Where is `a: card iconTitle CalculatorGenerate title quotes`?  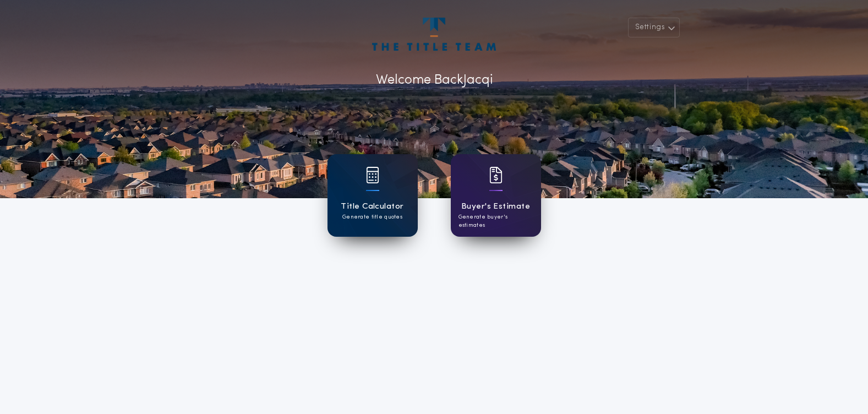 a: card iconTitle CalculatorGenerate title quotes is located at coordinates (373, 195).